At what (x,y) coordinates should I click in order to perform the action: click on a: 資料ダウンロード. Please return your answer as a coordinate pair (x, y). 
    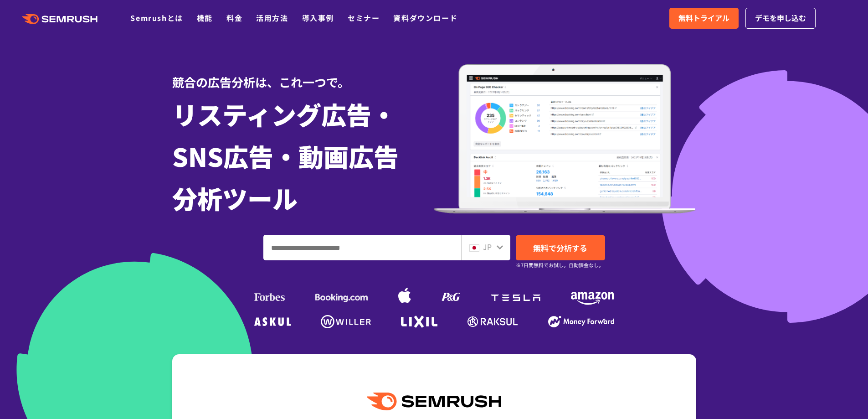
    Looking at the image, I should click on (425, 18).